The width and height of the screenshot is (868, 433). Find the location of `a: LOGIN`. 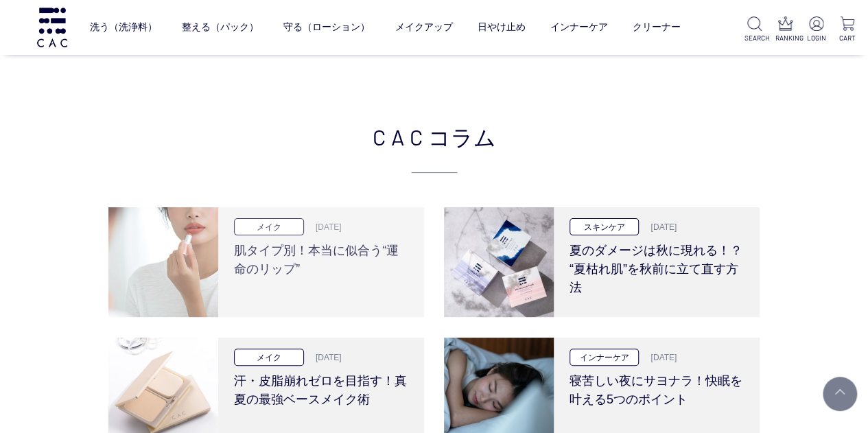

a: LOGIN is located at coordinates (816, 30).